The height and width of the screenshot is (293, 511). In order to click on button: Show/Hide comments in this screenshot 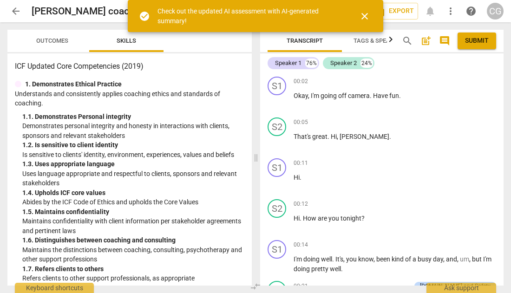, I will do `click(445, 41)`.